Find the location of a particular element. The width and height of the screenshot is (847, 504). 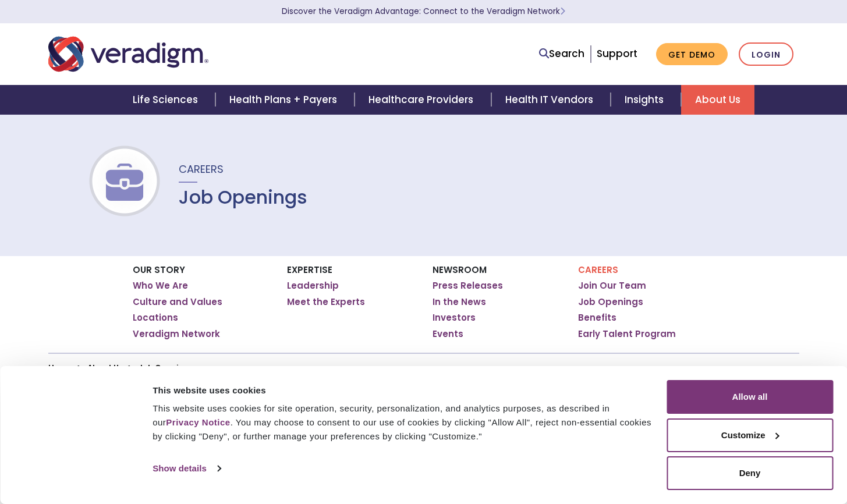

a: Early Talent Program is located at coordinates (627, 334).